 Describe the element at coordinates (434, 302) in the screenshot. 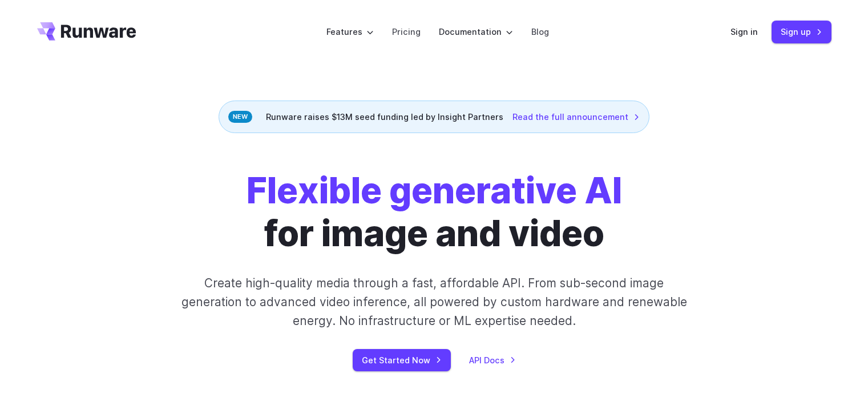

I see `p: Create high-quality media through a fast, affordable API. From sub-second image generation to adv...` at that location.